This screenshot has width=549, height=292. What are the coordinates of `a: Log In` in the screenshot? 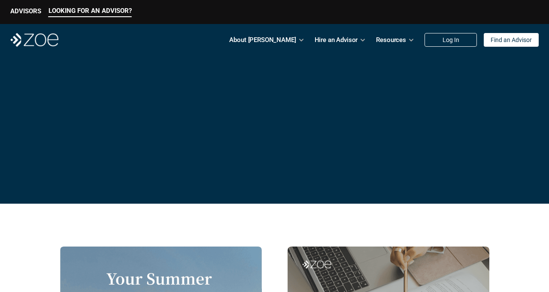 It's located at (451, 40).